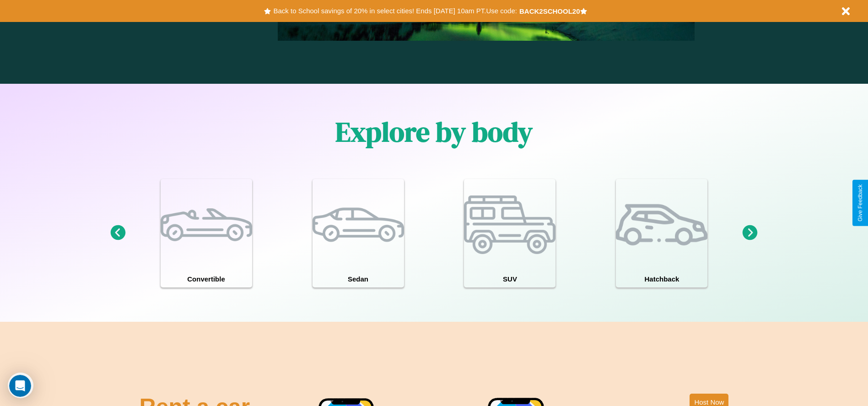 This screenshot has width=868, height=406. I want to click on h4: Hatchback, so click(662, 279).